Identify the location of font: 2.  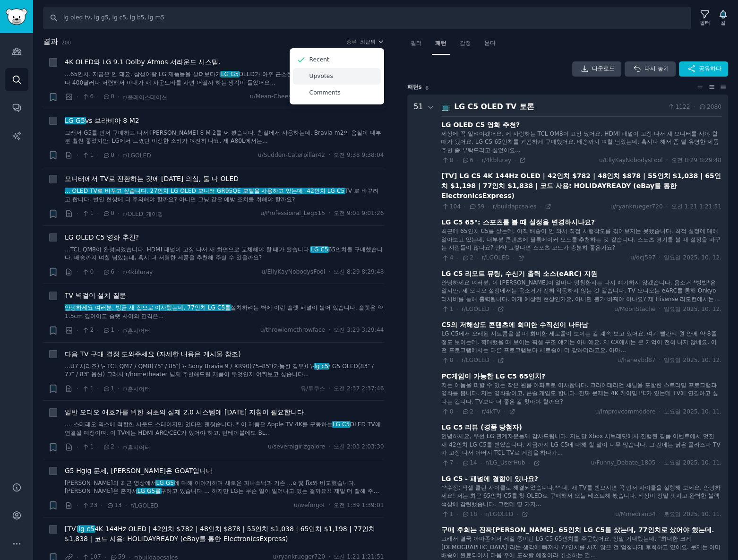
(92, 330).